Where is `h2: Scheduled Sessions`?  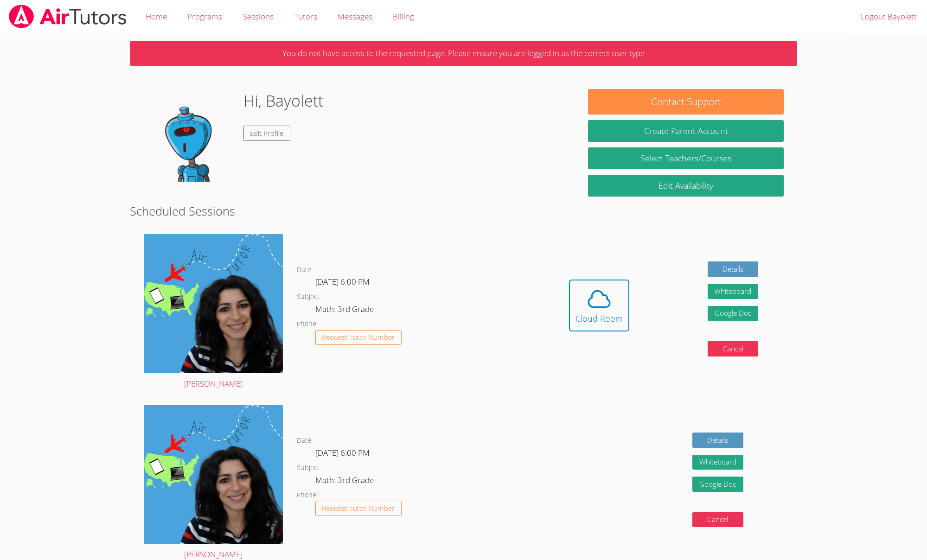 h2: Scheduled Sessions is located at coordinates (464, 211).